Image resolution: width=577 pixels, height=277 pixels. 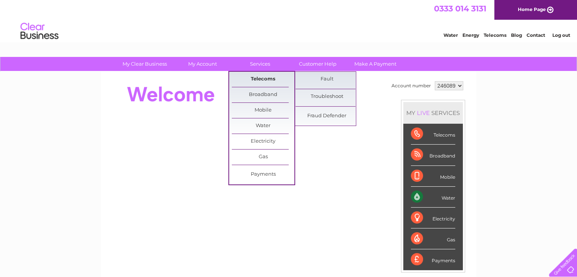 What do you see at coordinates (202, 64) in the screenshot?
I see `a: My Account` at bounding box center [202, 64].